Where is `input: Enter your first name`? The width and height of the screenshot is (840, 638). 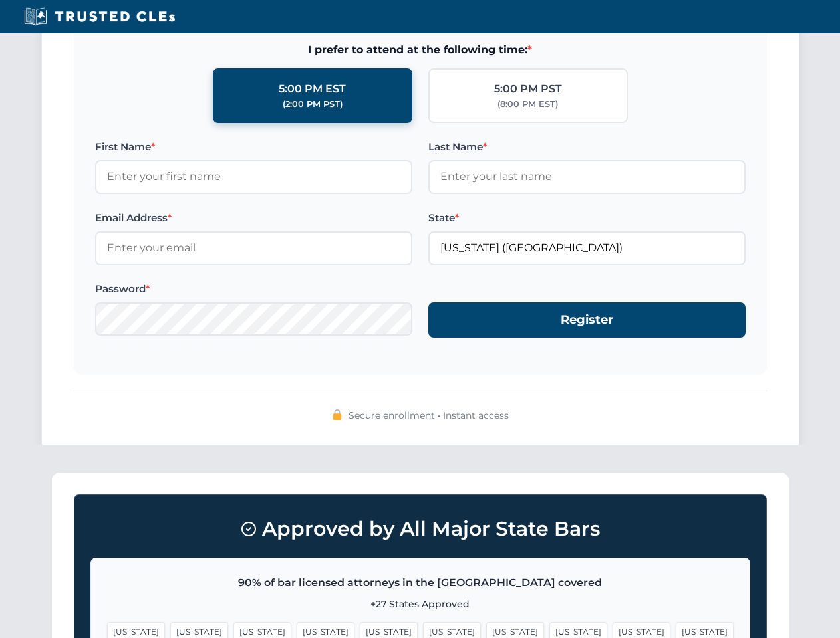
input: Enter your first name is located at coordinates (253, 177).